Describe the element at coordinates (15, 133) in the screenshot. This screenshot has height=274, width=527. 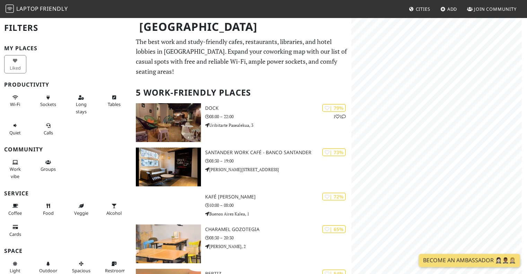
I see `span: Quiet` at that location.